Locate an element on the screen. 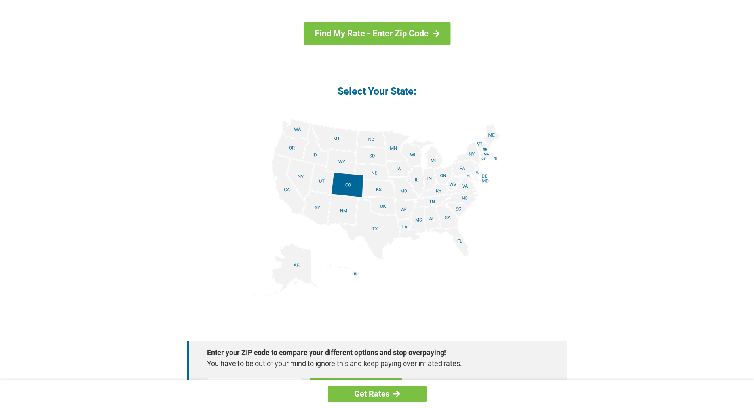 This screenshot has width=754, height=408. h4: Select Your State: is located at coordinates (377, 91).